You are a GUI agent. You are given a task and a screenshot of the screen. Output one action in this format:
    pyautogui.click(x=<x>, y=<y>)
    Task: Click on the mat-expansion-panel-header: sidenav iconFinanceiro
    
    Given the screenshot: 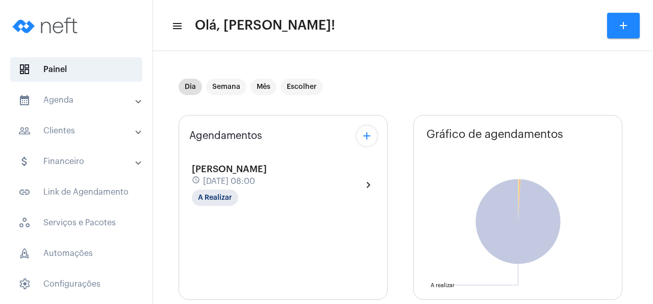 What is the action you would take?
    pyautogui.click(x=79, y=161)
    